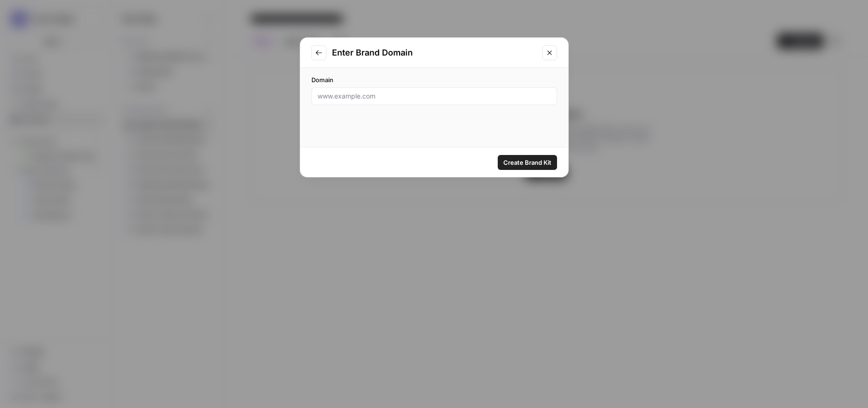 This screenshot has width=868, height=408. I want to click on button: Create Brand Kit, so click(527, 162).